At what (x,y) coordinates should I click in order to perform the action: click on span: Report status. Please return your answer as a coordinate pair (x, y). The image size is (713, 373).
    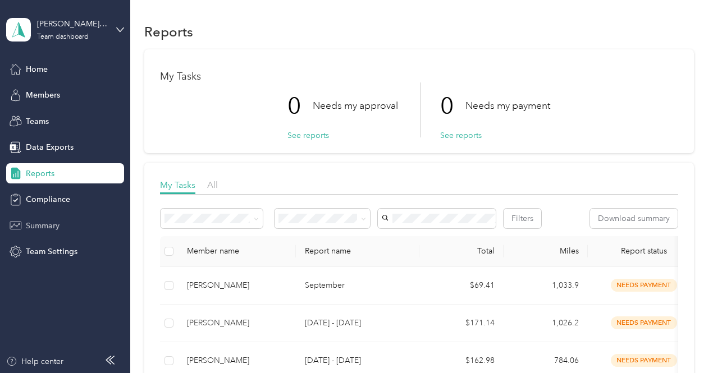
    Looking at the image, I should click on (644, 251).